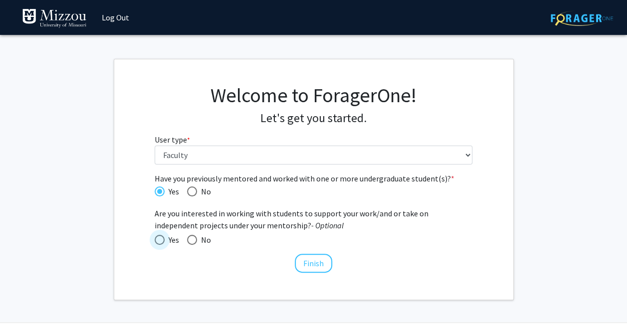 Image resolution: width=627 pixels, height=336 pixels. I want to click on h1: Welcome to ForagerOne!, so click(313, 95).